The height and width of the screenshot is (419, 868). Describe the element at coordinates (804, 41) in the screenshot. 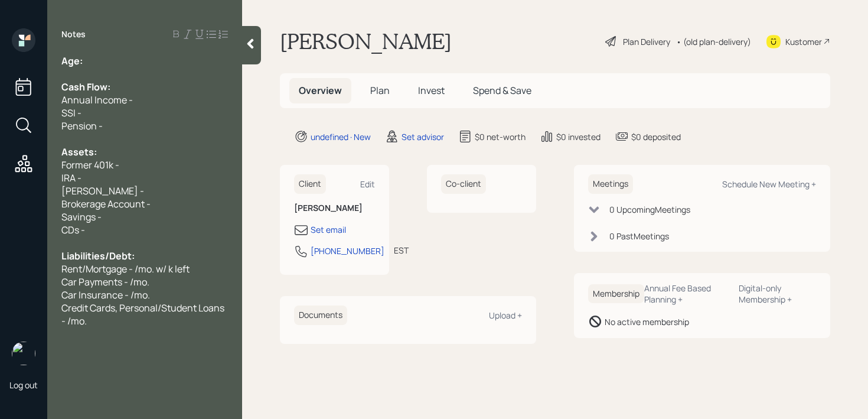

I see `div: Kustomer` at that location.